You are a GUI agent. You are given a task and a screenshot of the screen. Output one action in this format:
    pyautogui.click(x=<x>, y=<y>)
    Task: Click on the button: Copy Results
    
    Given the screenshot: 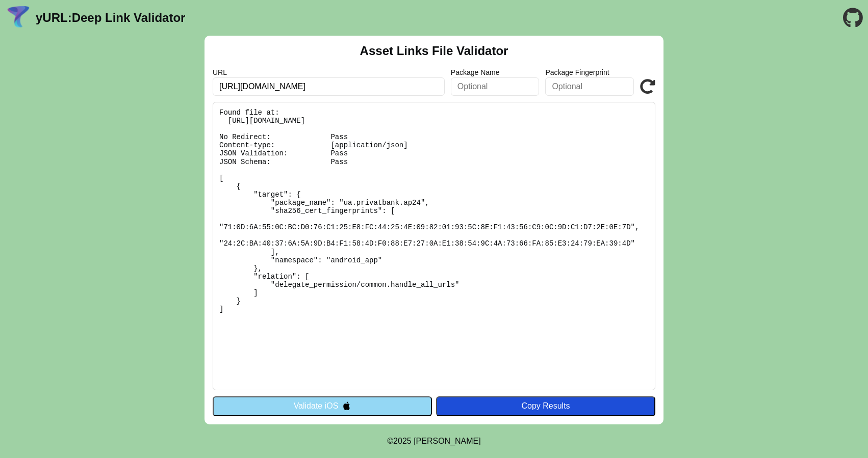 What is the action you would take?
    pyautogui.click(x=546, y=406)
    